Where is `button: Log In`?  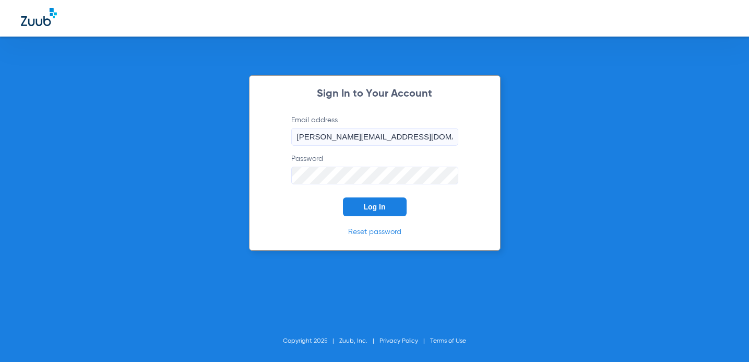
button: Log In is located at coordinates (375, 207).